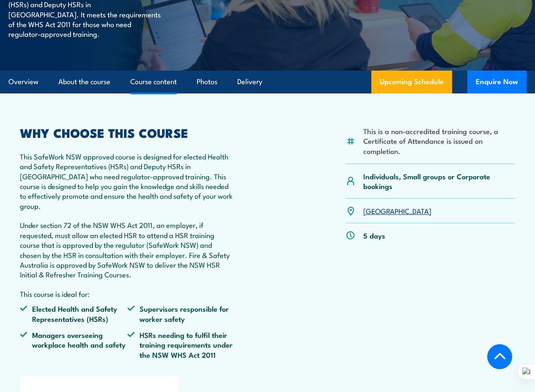  I want to click on p: 5 days, so click(374, 235).